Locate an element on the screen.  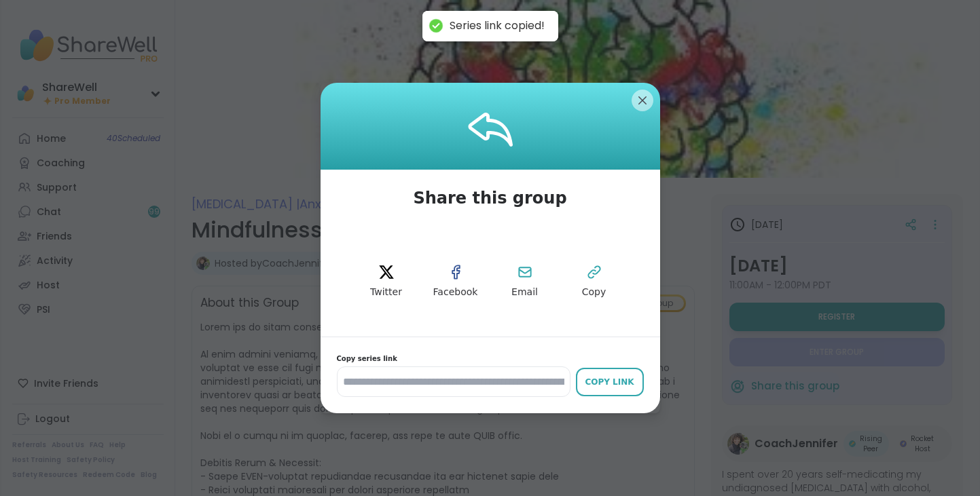
div: Copy Link is located at coordinates (610, 382).